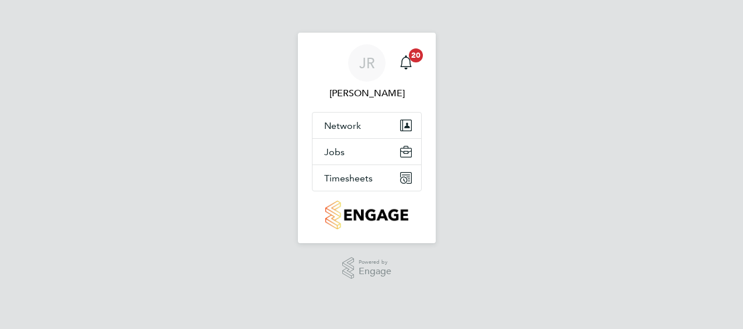 The height and width of the screenshot is (329, 743). I want to click on nav: Main navigation, so click(367, 138).